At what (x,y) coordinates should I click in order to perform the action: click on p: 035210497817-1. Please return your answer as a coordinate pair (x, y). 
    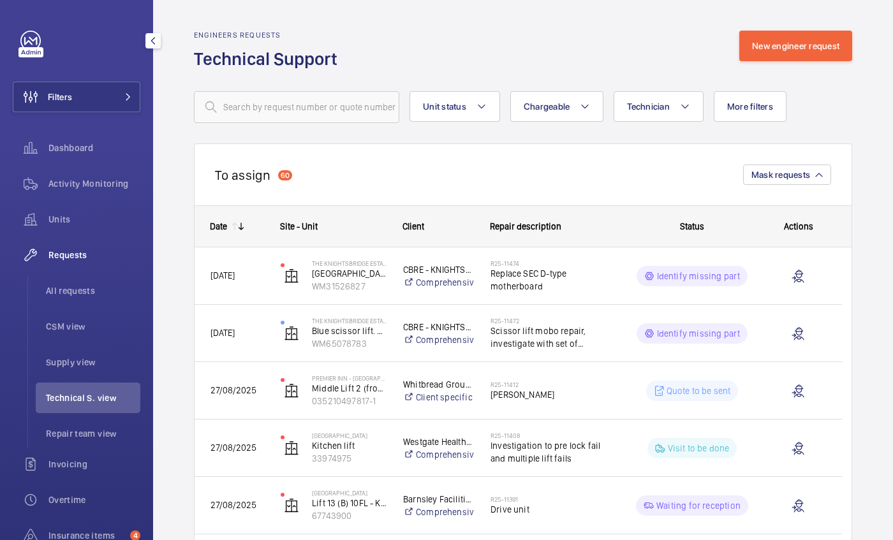
    Looking at the image, I should click on (349, 401).